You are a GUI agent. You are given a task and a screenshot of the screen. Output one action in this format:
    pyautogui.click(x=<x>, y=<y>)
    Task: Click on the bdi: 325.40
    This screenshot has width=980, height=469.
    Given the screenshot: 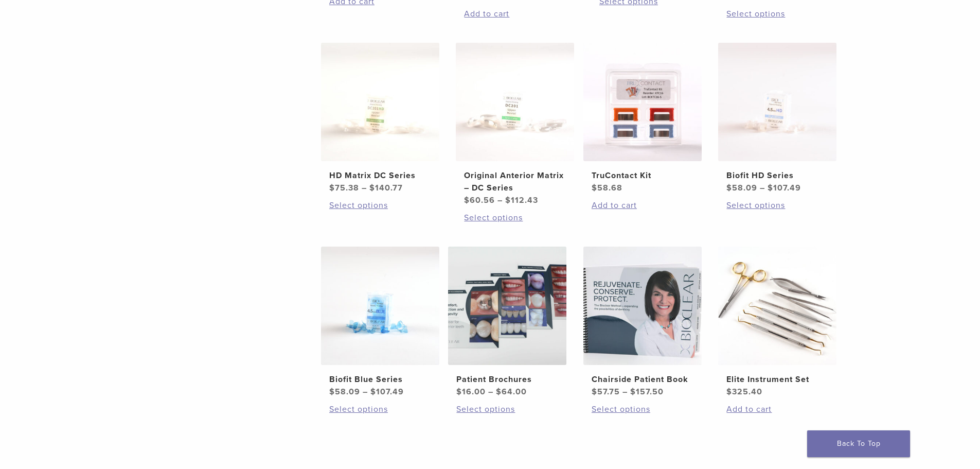 What is the action you would take?
    pyautogui.click(x=744, y=391)
    